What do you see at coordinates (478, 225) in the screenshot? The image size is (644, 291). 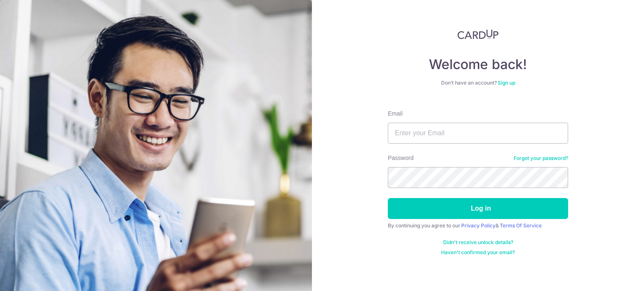 I see `a: Privacy Policy` at bounding box center [478, 225].